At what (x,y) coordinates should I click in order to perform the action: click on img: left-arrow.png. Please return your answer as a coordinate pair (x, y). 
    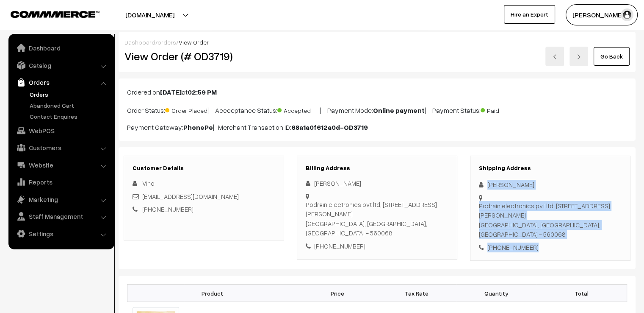
    Looking at the image, I should click on (554, 57).